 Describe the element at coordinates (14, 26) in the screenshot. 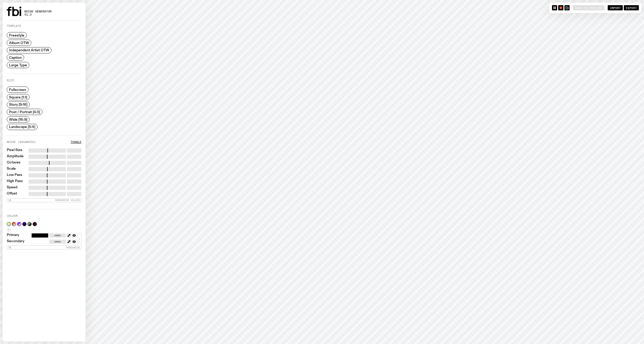

I see `label: Template` at that location.